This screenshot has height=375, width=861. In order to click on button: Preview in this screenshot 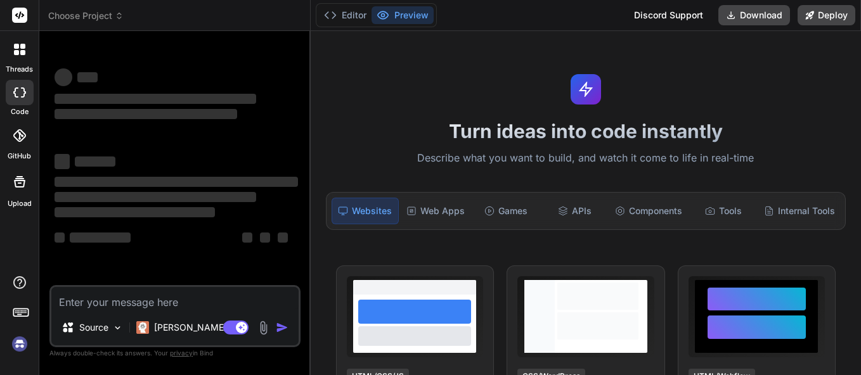, I will do `click(402, 15)`.